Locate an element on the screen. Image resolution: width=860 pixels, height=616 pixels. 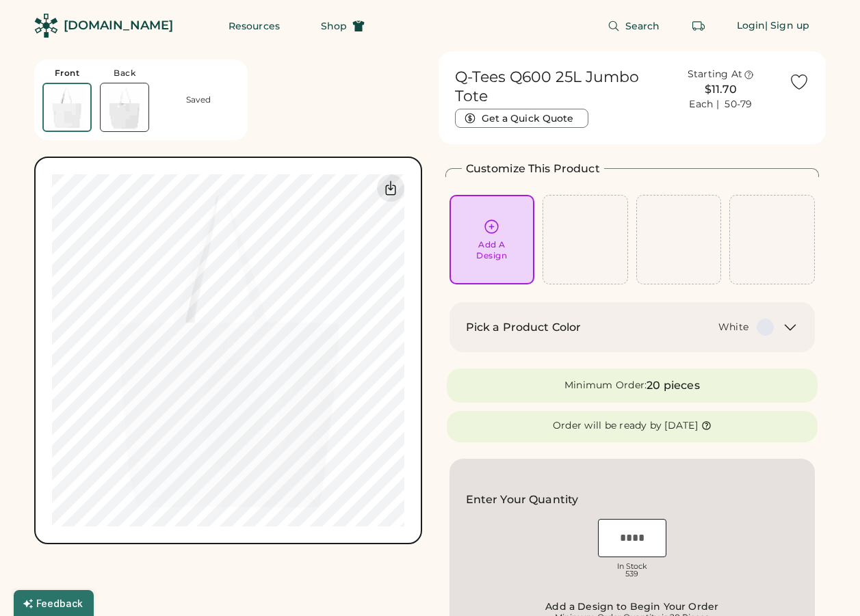
button: Resources is located at coordinates (254, 26).